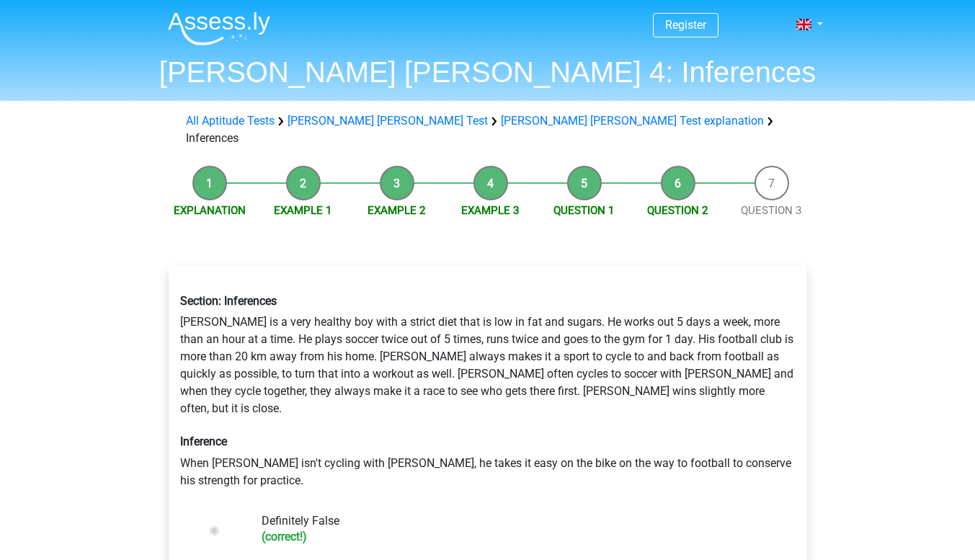 Image resolution: width=975 pixels, height=560 pixels. Describe the element at coordinates (771, 210) in the screenshot. I see `a: Question 3` at that location.